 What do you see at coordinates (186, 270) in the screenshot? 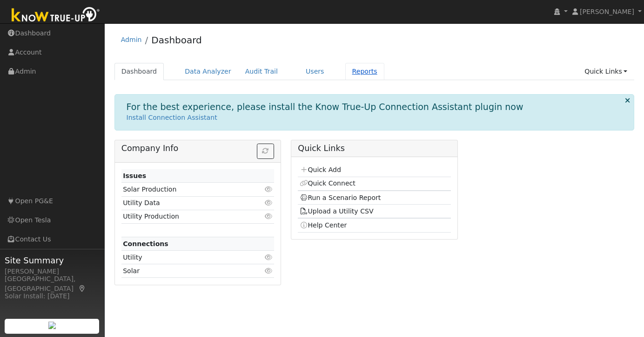
I see `td: Solar` at bounding box center [186, 270].